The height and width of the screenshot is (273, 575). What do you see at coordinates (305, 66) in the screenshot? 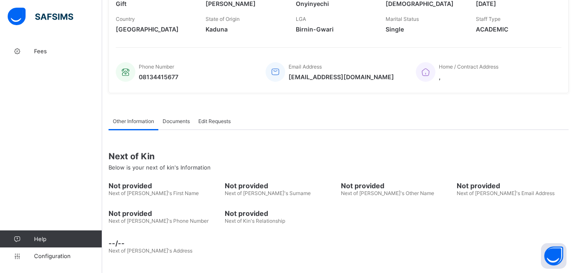
I see `span: Email Address` at bounding box center [305, 66].